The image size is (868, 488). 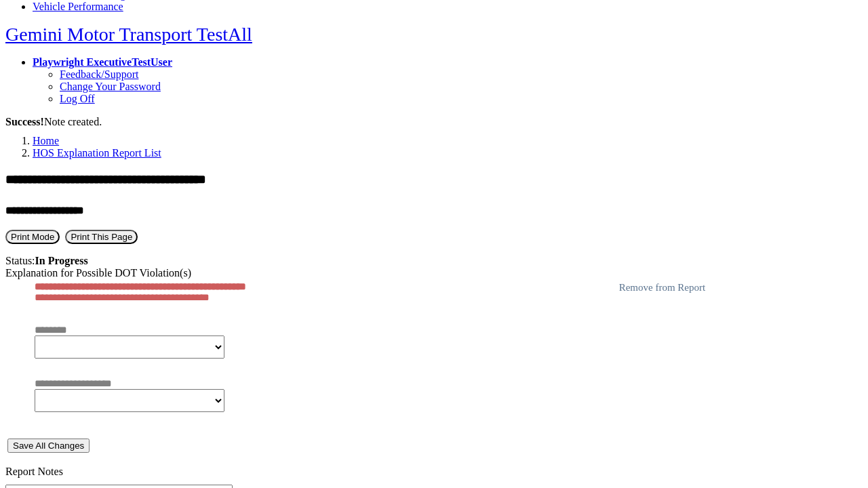 What do you see at coordinates (129, 34) in the screenshot?
I see `a: Gemini Motor Transport TestAll` at bounding box center [129, 34].